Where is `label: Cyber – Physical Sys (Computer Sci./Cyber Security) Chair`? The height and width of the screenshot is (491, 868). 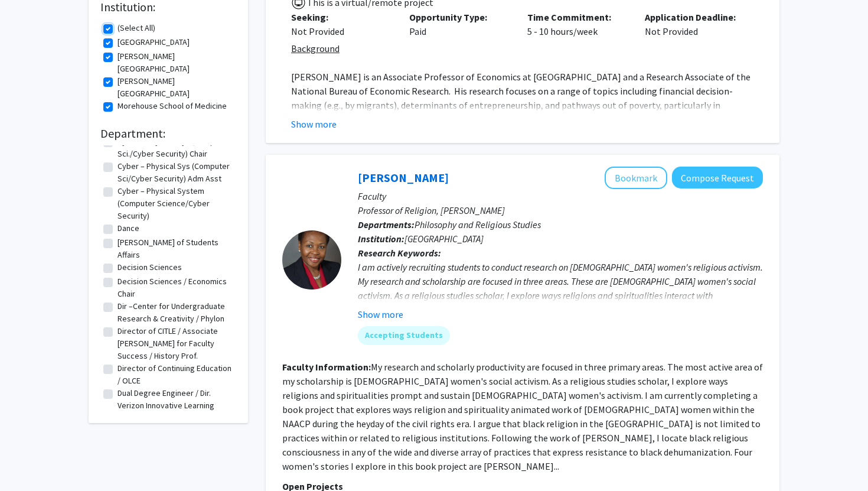
label: Cyber – Physical Sys (Computer Sci./Cyber Security) Chair is located at coordinates (175, 148).